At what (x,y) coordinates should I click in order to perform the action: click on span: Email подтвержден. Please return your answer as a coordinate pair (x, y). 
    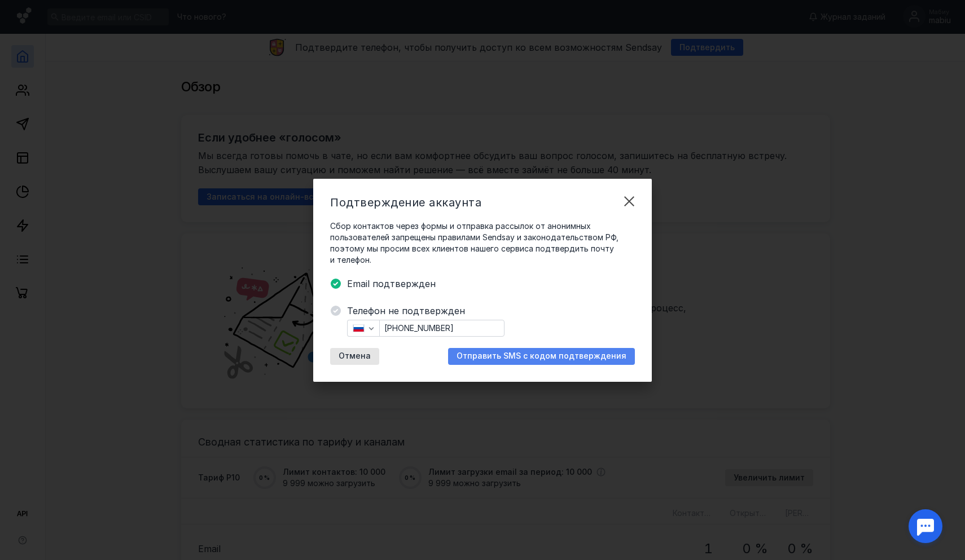
    Looking at the image, I should click on (491, 283).